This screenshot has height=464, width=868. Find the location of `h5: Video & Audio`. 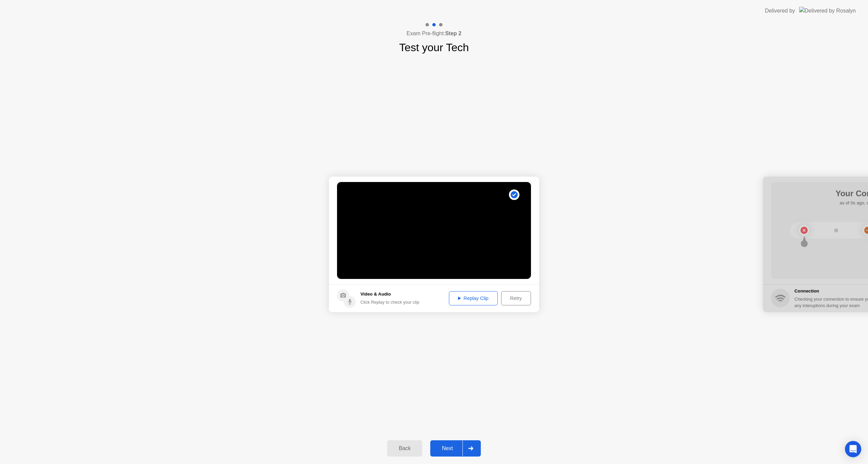

h5: Video & Audio is located at coordinates (390, 294).